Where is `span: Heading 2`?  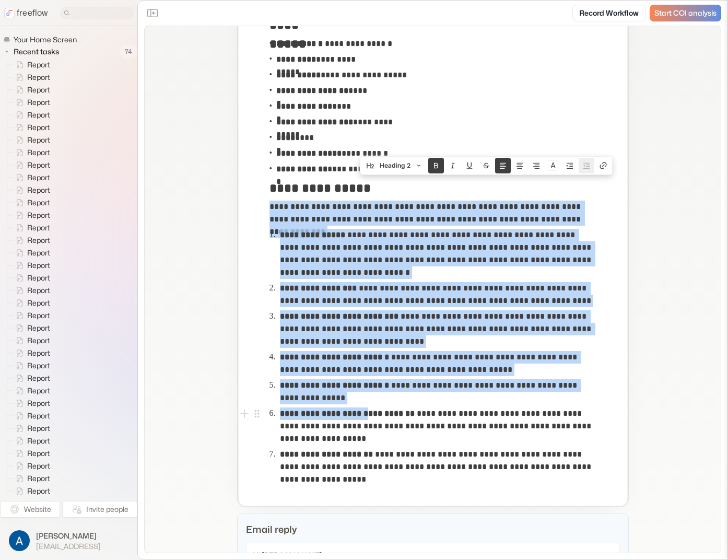 span: Heading 2 is located at coordinates (395, 165).